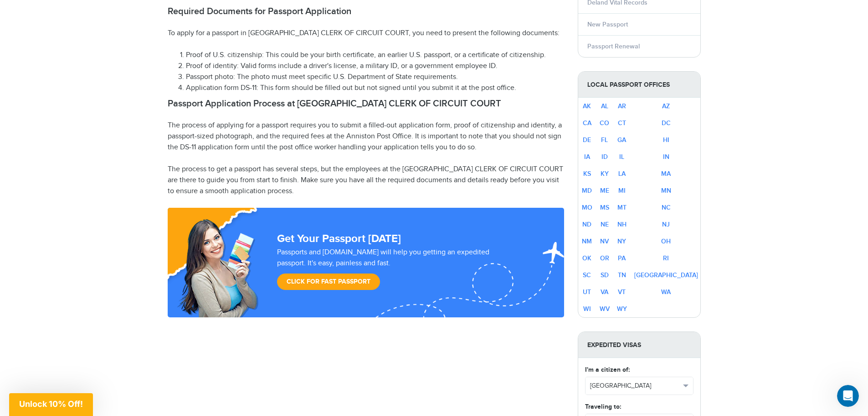  Describe the element at coordinates (622, 123) in the screenshot. I see `a: CT` at that location.